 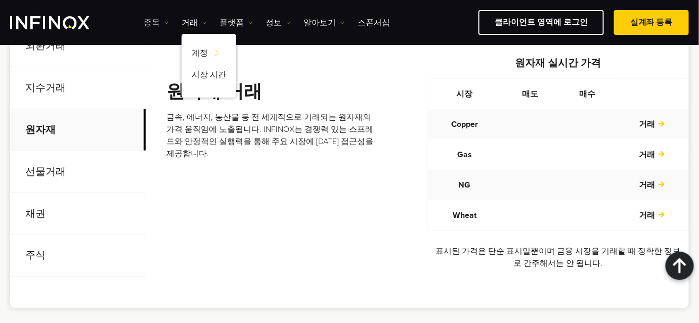 What do you see at coordinates (78, 88) in the screenshot?
I see `p: 지수거래` at bounding box center [78, 88].